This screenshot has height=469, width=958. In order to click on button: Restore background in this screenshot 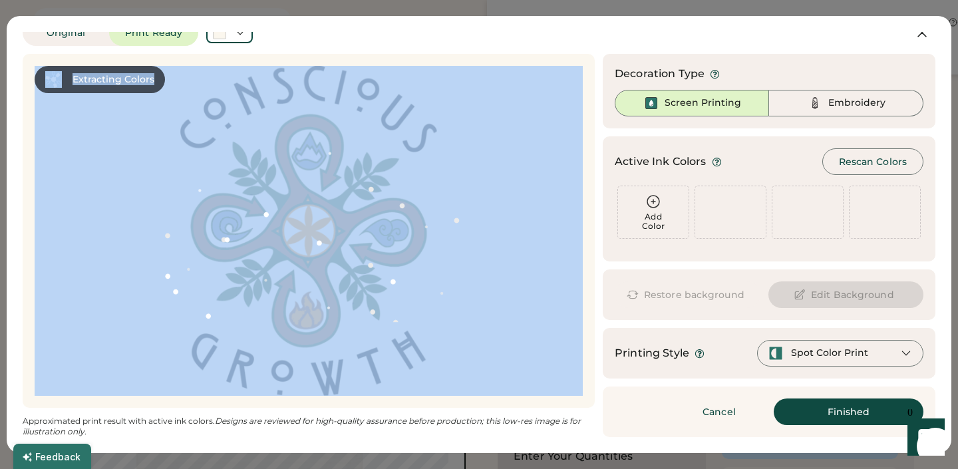, I will do `click(687, 295)`.